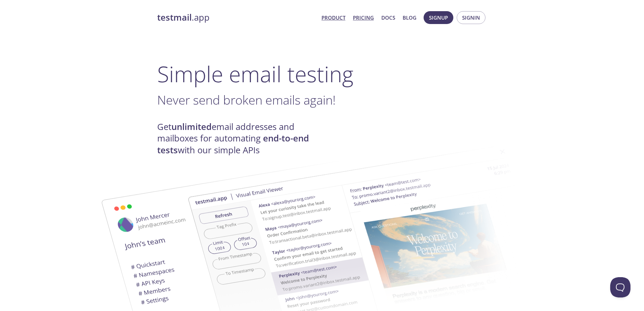  I want to click on span: Signin, so click(471, 18).